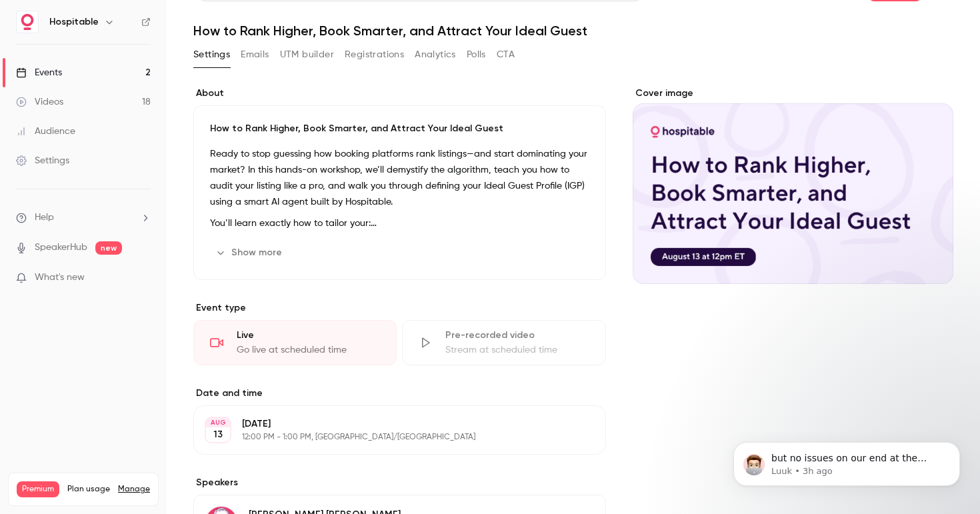 Image resolution: width=980 pixels, height=514 pixels. What do you see at coordinates (573, 31) in the screenshot?
I see `h1: How to Rank Higher, Book Smarter, and Attract Your Ideal Guest` at bounding box center [573, 31].